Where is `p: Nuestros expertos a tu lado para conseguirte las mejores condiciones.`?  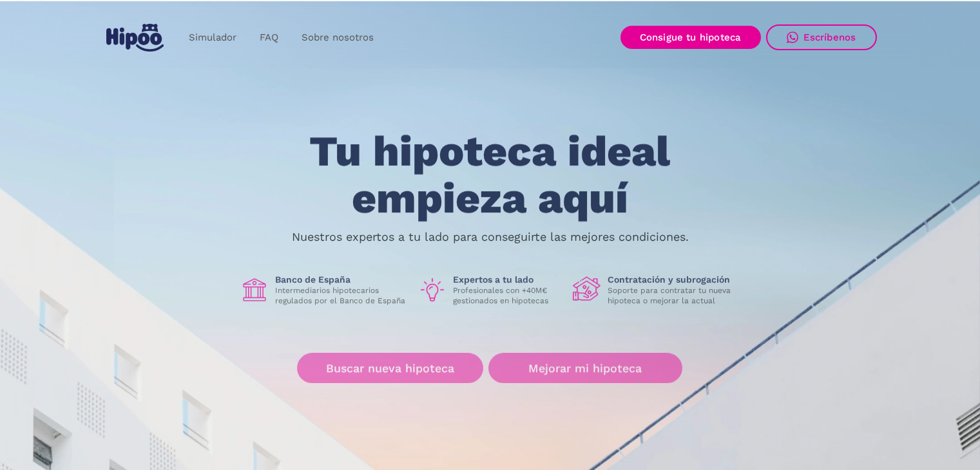 p: Nuestros expertos a tu lado para conseguirte las mejores condiciones. is located at coordinates (490, 237).